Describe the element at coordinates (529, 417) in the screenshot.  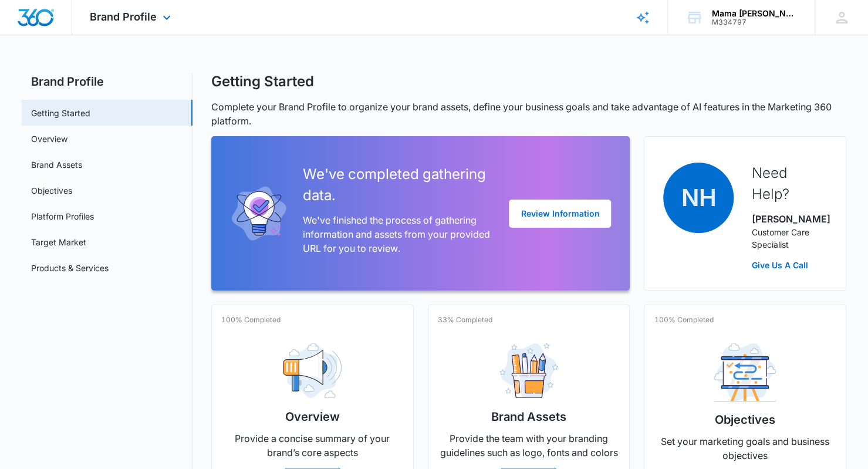
I see `h2: Brand Assets` at that location.